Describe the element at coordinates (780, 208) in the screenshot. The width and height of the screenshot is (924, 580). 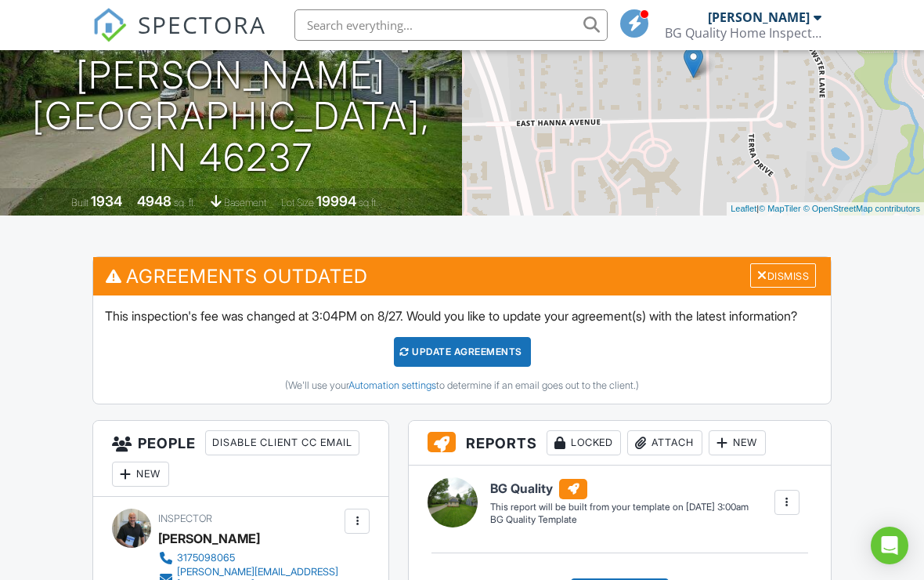
I see `a: © MapTiler` at that location.